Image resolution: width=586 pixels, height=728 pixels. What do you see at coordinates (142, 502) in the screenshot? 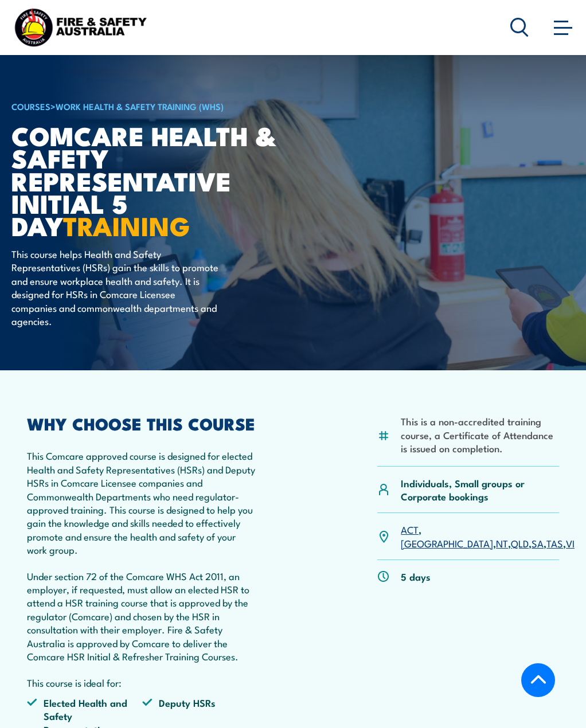
I see `p: This Comcare approved course is designed for elected Health and Safety Representatives (HSRs) and...` at bounding box center [142, 502].